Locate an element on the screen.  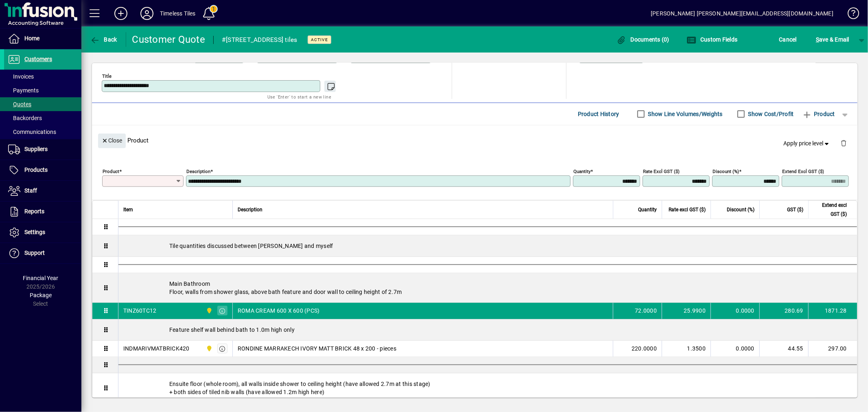
span: Products is located at coordinates (36, 170).